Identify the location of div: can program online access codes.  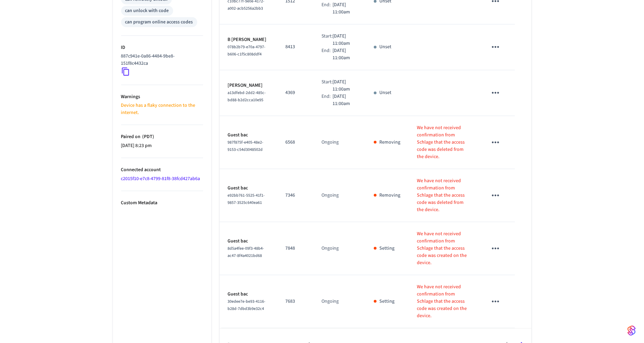
(159, 22).